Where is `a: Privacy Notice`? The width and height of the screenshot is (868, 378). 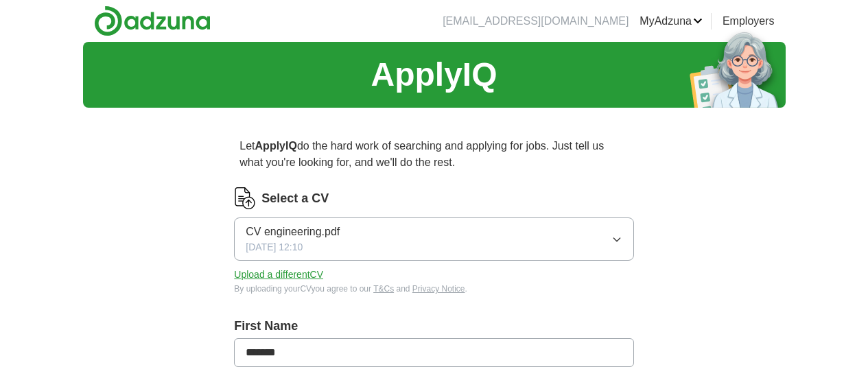 a: Privacy Notice is located at coordinates (438, 288).